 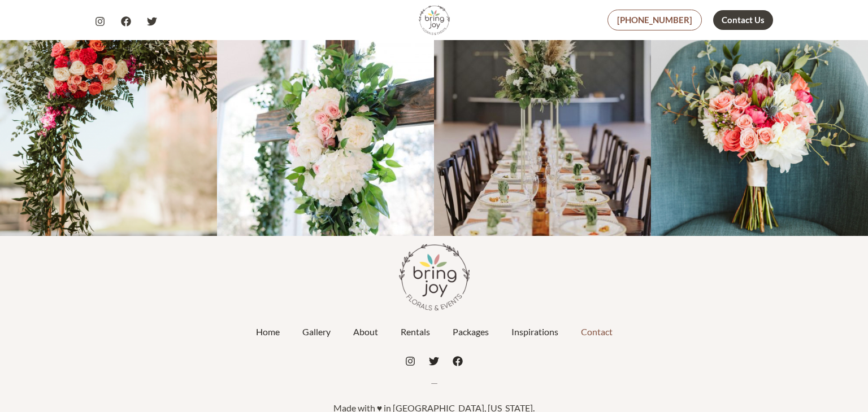 What do you see at coordinates (743, 20) in the screenshot?
I see `a: Contact Us` at bounding box center [743, 20].